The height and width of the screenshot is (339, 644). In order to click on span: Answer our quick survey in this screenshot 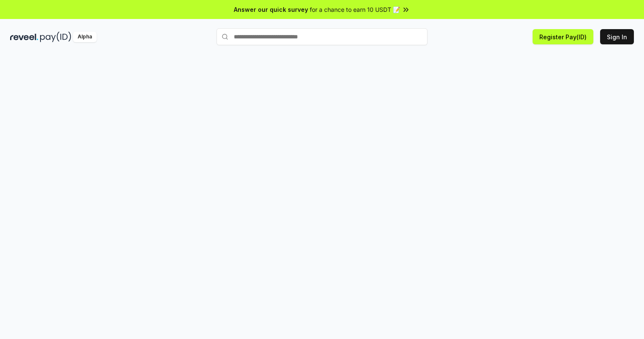, I will do `click(271, 9)`.